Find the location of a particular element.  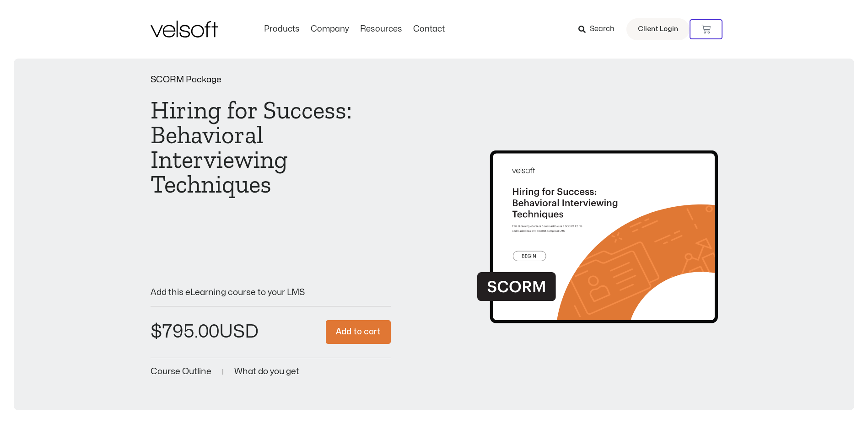

h1: Hiring for Success: Behavioral Interviewing Techniques is located at coordinates (271, 147).